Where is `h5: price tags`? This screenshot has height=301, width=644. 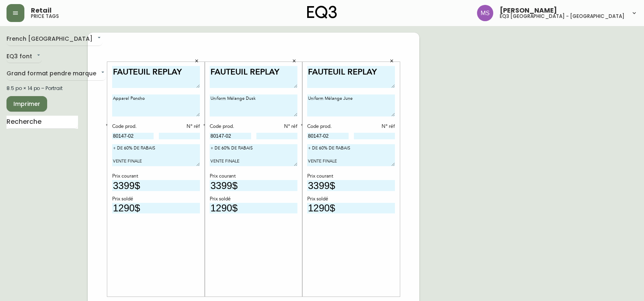 h5: price tags is located at coordinates (45, 17).